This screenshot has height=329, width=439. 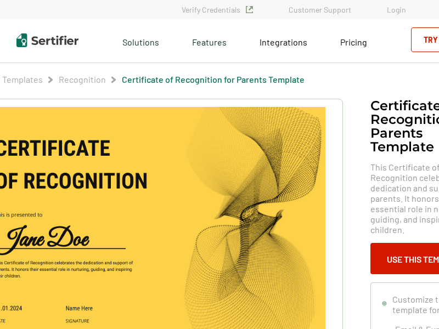 What do you see at coordinates (82, 80) in the screenshot?
I see `span: Recognition` at bounding box center [82, 80].